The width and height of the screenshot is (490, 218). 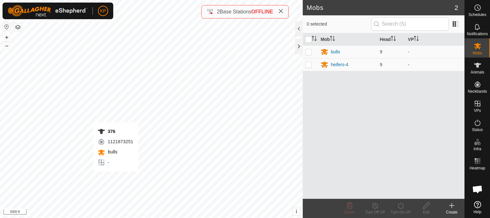 What do you see at coordinates (391, 39) in the screenshot?
I see `th: Head` at bounding box center [391, 39].